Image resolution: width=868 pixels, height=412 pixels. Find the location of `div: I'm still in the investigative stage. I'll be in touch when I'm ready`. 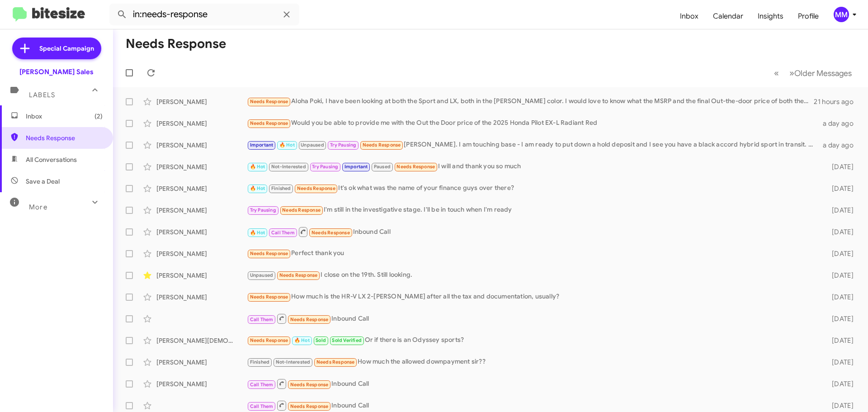

div: I'm still in the investigative stage. I'll be in touch when I'm ready is located at coordinates (532, 210).